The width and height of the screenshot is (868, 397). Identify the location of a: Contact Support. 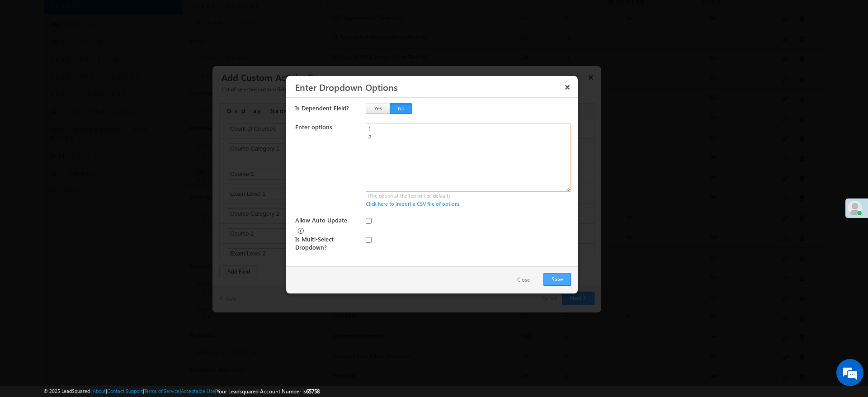
(125, 390).